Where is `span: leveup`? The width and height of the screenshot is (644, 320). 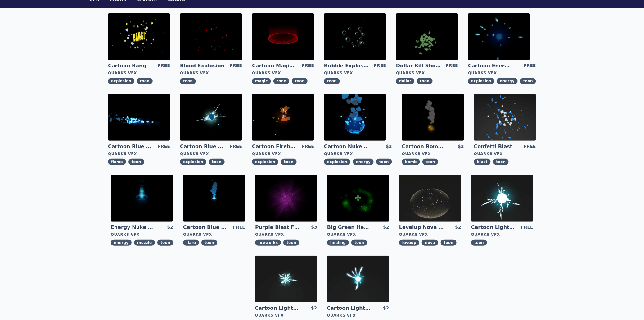 span: leveup is located at coordinates (409, 242).